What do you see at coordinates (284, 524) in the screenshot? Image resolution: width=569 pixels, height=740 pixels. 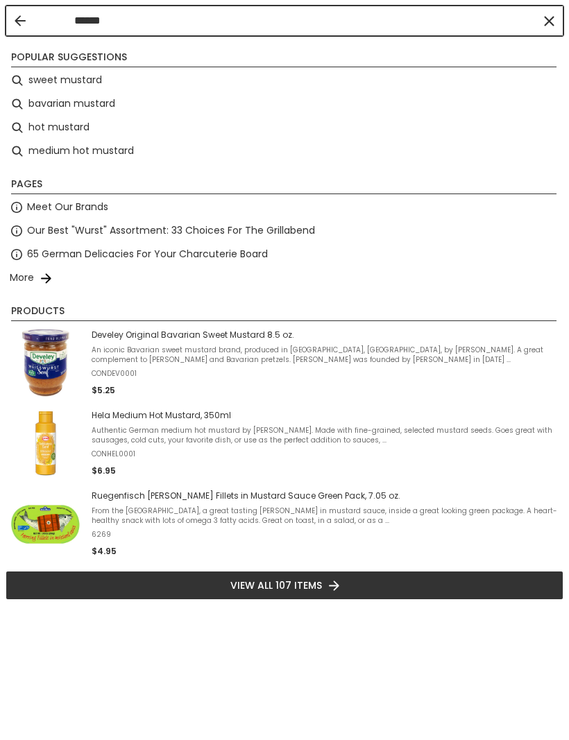 I see `li: Ruegenfisch Herring Fillets in Mustard Sauce Green Pack, 7.05 oz.` at bounding box center [284, 524].